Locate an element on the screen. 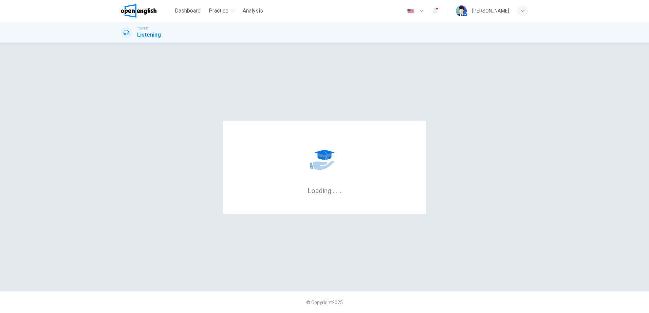 This screenshot has width=649, height=313. img: OpenEnglish logo is located at coordinates (138, 11).